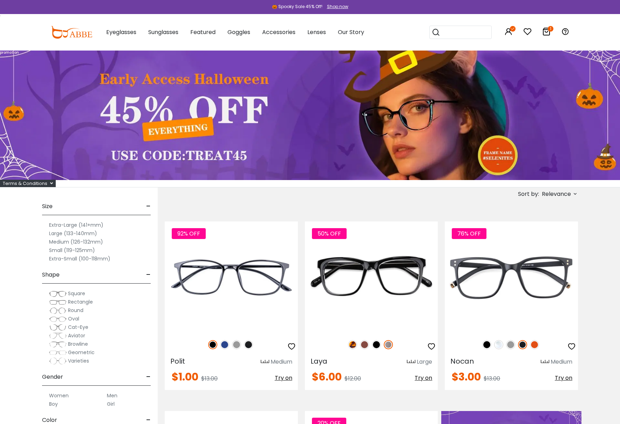  Describe the element at coordinates (372, 277) in the screenshot. I see `img: Gun Laya - Plastic ,Universal Bridge Fit` at that location.